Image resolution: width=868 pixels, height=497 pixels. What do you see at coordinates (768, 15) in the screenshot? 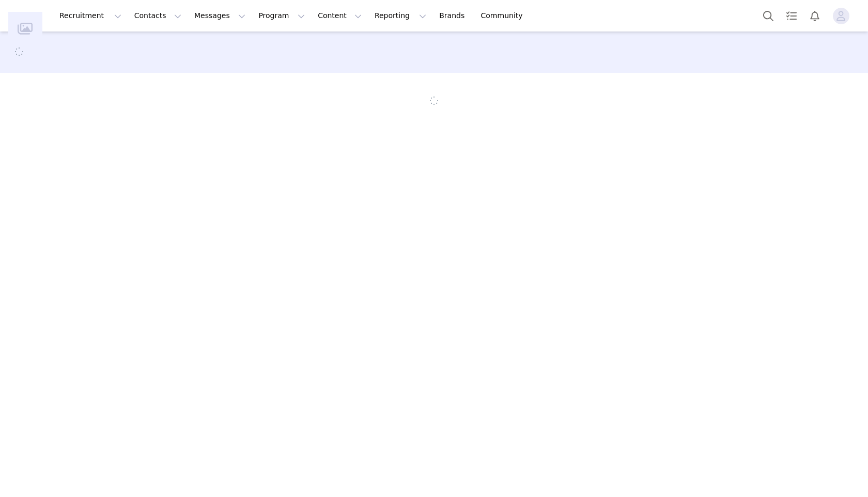
I see `button: Search` at bounding box center [768, 15].